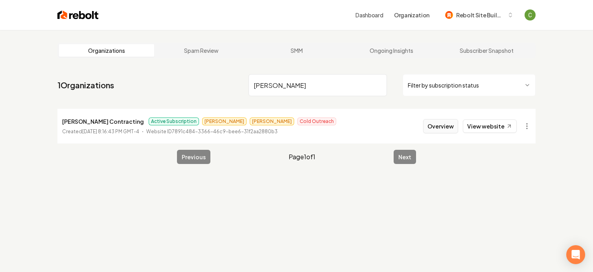 Image resolution: width=593 pixels, height=272 pixels. What do you see at coordinates (101, 131) in the screenshot?
I see `p: Created` at bounding box center [101, 131].